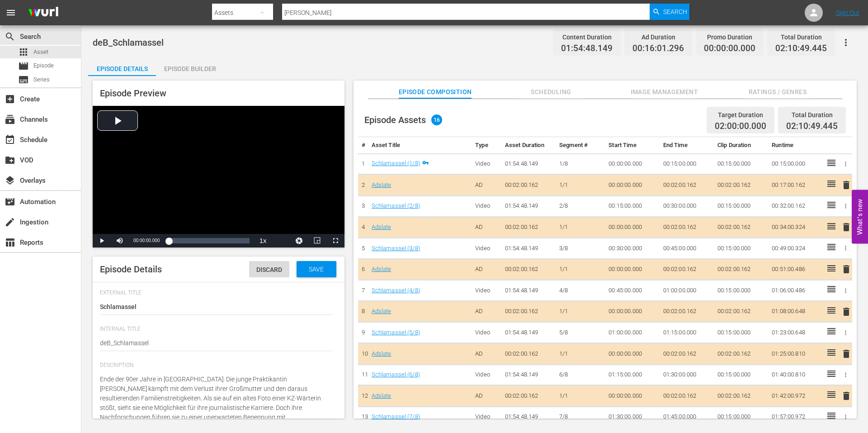  Describe the element at coordinates (730, 49) in the screenshot. I see `span: 00:00:00.000` at that location.